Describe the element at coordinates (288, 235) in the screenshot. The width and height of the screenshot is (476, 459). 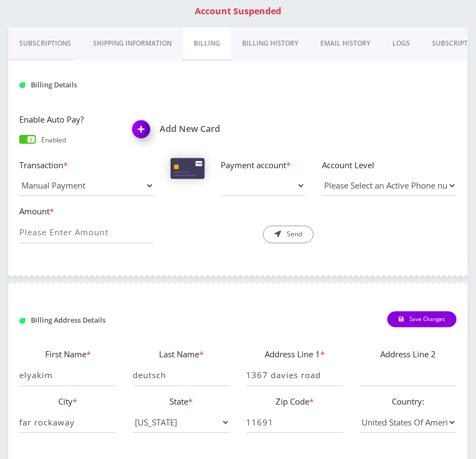
I see `button: Send` at that location.